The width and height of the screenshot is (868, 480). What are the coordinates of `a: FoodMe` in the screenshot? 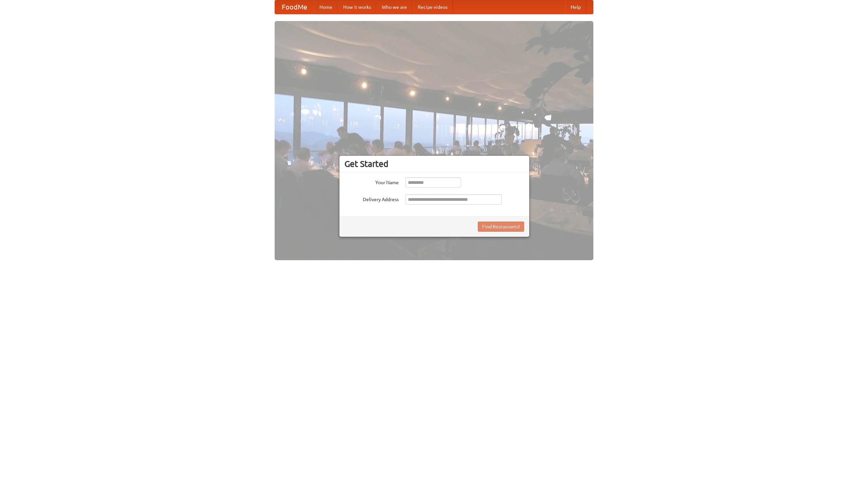 It's located at (294, 7).